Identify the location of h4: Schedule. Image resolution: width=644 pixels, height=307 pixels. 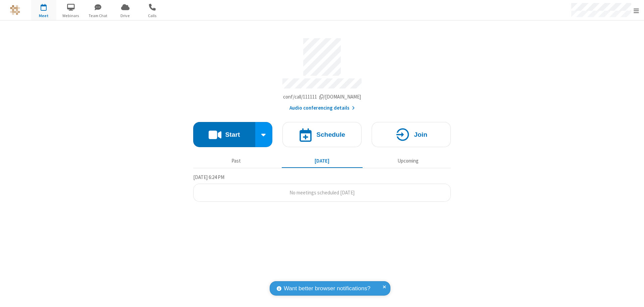
(331, 134).